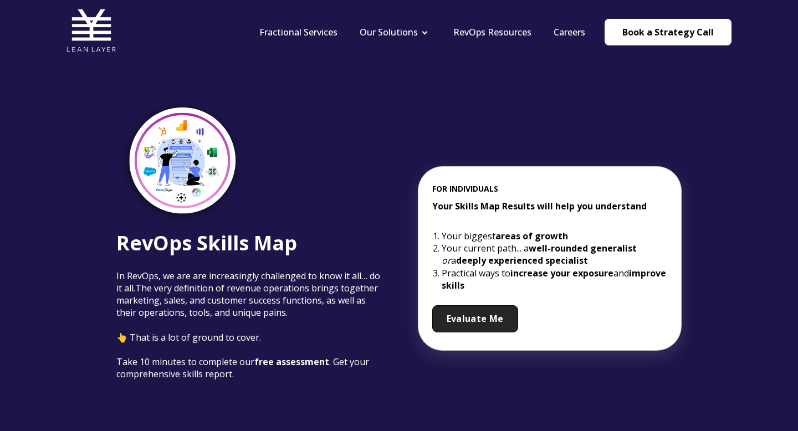 This screenshot has width=798, height=431. What do you see at coordinates (243, 356) in the screenshot?
I see `span: 👆 That is a lot of ground to cover. Take 10 minutes to complete our . Get your comprehensive skil...` at bounding box center [243, 356].